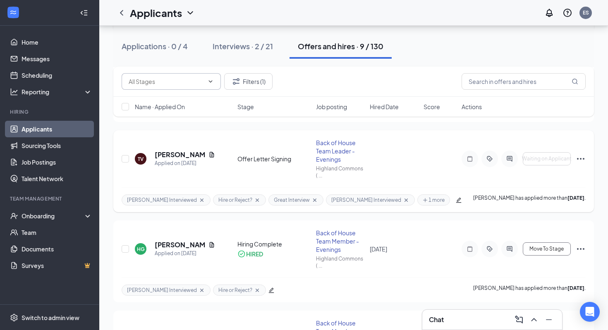 The image size is (608, 330). What do you see at coordinates (331, 107) in the screenshot?
I see `span: Job posting` at bounding box center [331, 107].